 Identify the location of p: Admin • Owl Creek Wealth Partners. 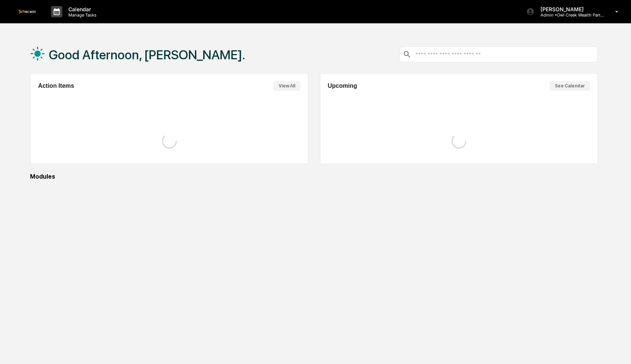
(570, 15).